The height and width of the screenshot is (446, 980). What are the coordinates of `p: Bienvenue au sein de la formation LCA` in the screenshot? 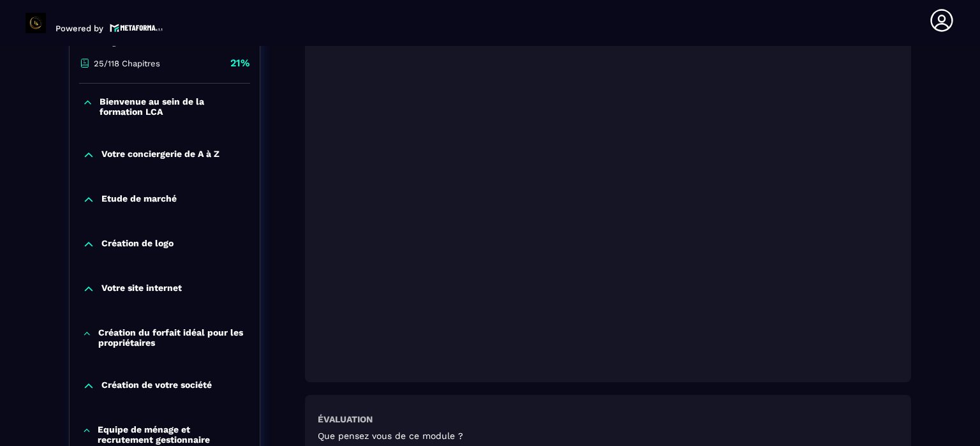 It's located at (173, 106).